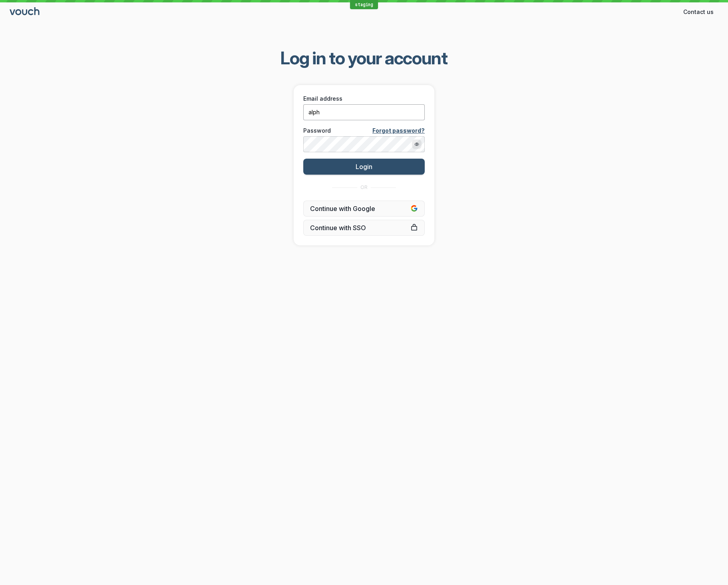 This screenshot has height=585, width=728. Describe the element at coordinates (364, 58) in the screenshot. I see `span: Log in to your account` at that location.